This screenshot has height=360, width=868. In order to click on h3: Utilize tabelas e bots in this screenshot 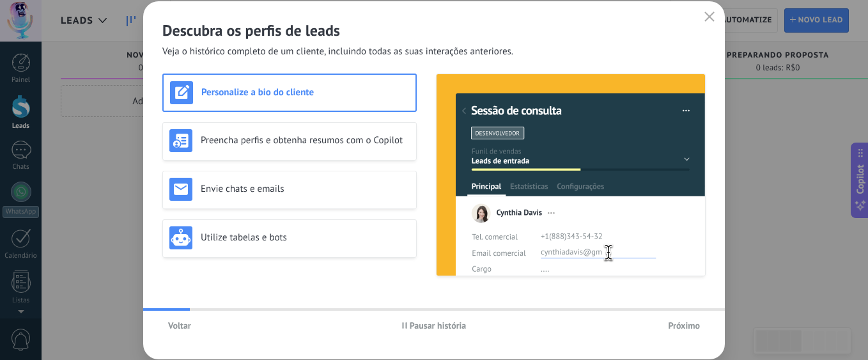, I will do `click(305, 237)`.